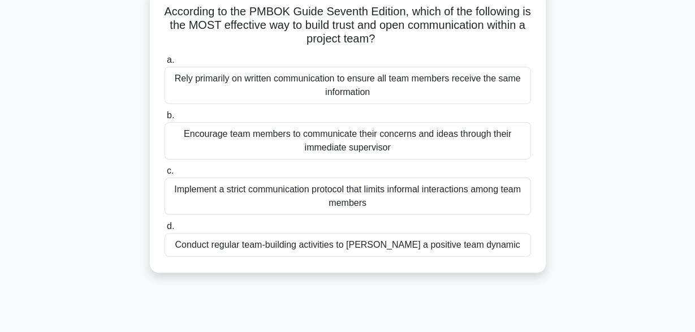  What do you see at coordinates (170, 59) in the screenshot?
I see `span: a.` at bounding box center [170, 59].